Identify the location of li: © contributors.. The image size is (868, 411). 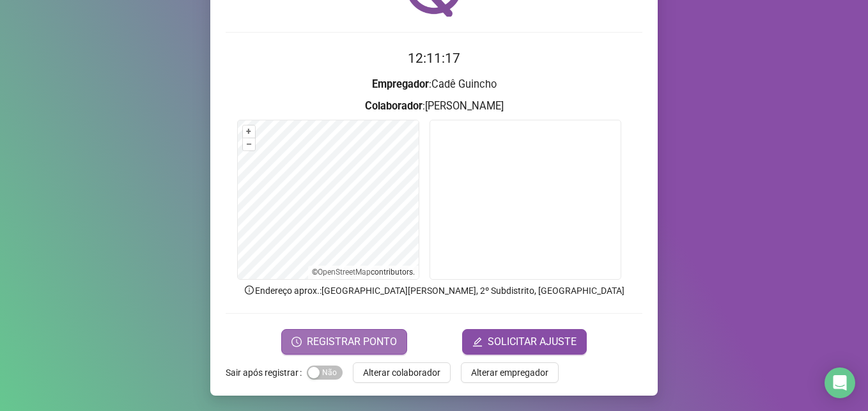
(363, 272).